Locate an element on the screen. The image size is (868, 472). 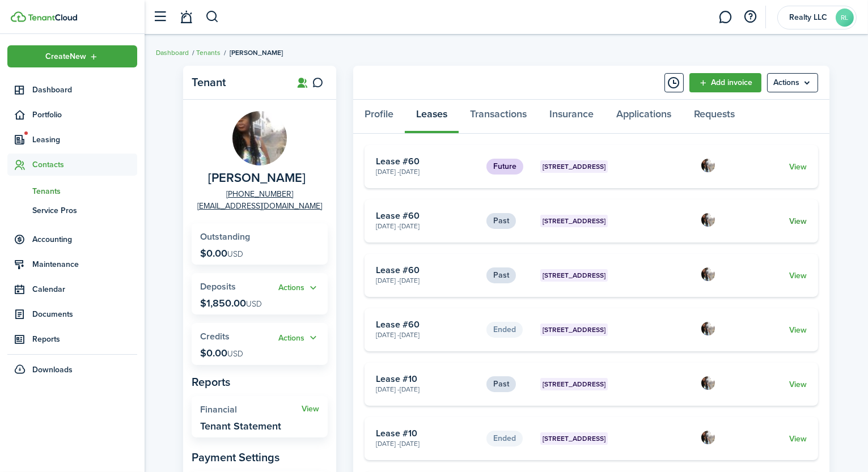
span: Create New is located at coordinates (66, 57).